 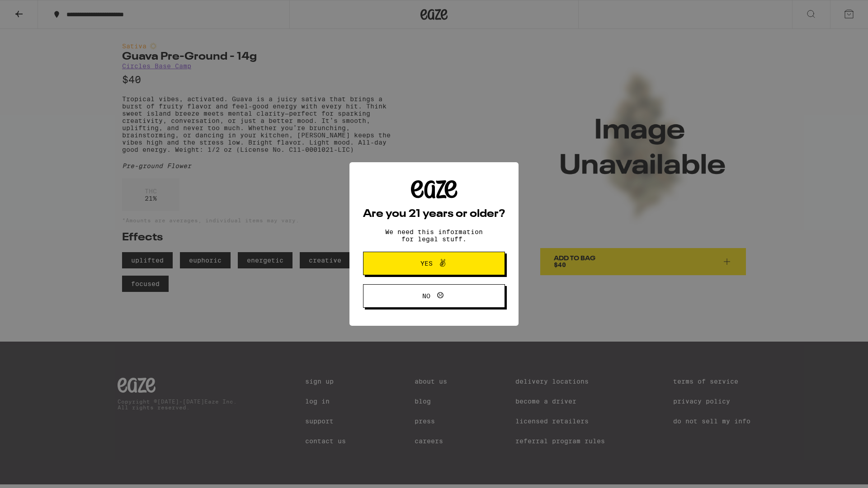 What do you see at coordinates (434, 296) in the screenshot?
I see `button: No` at bounding box center [434, 296].